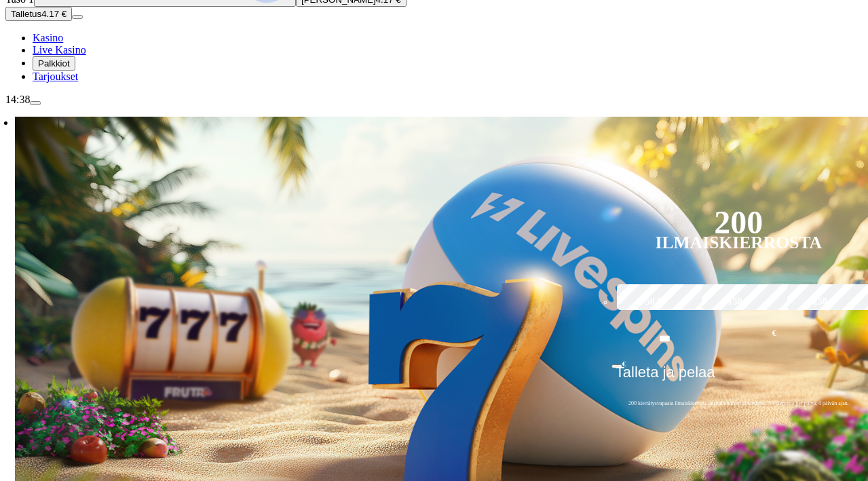  Describe the element at coordinates (47, 38) in the screenshot. I see `span: Kasino` at that location.